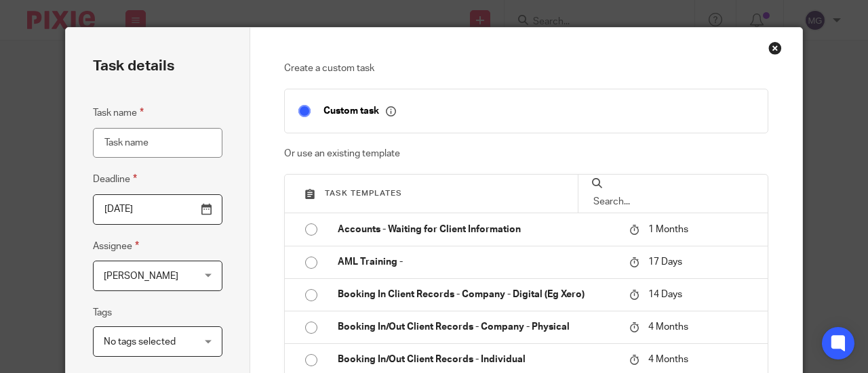 The width and height of the screenshot is (868, 373). Describe the element at coordinates (665, 262) in the screenshot. I see `span: 17 Days` at that location.